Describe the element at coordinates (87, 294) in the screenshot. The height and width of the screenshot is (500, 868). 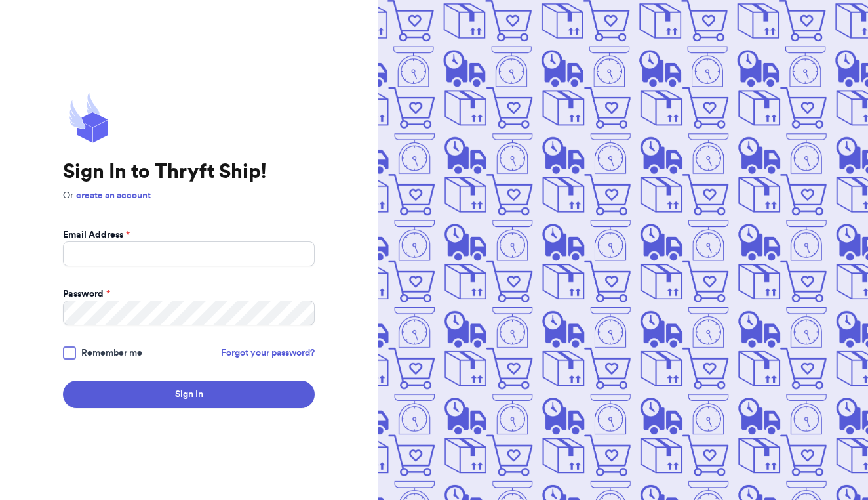
I see `label: Password` at that location.